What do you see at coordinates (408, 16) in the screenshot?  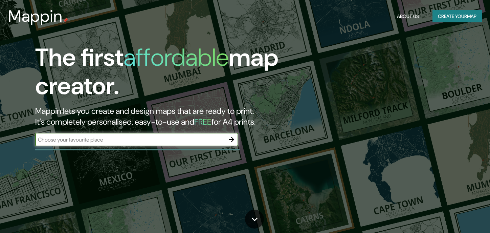 I see `button: About Us` at bounding box center [408, 16].